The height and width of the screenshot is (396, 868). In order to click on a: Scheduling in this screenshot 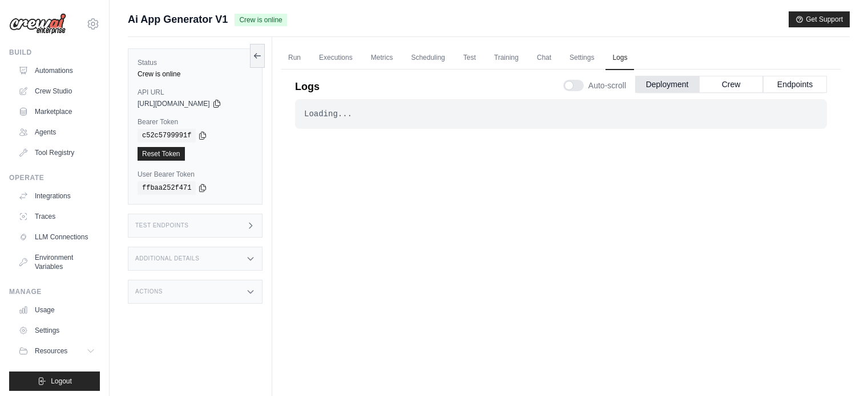, I will do `click(428, 59)`.